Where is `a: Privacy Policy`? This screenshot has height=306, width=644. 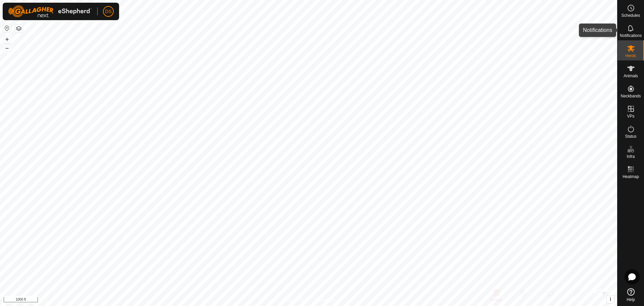
a: Privacy Policy is located at coordinates (294, 300).